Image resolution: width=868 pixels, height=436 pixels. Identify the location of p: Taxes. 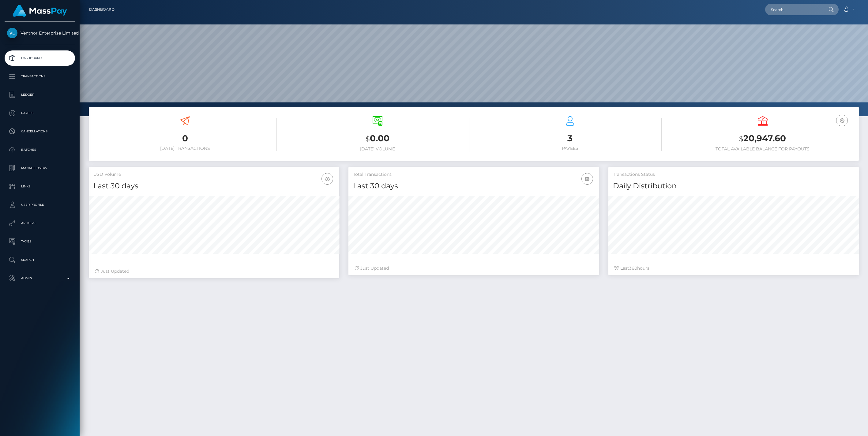
(40, 242).